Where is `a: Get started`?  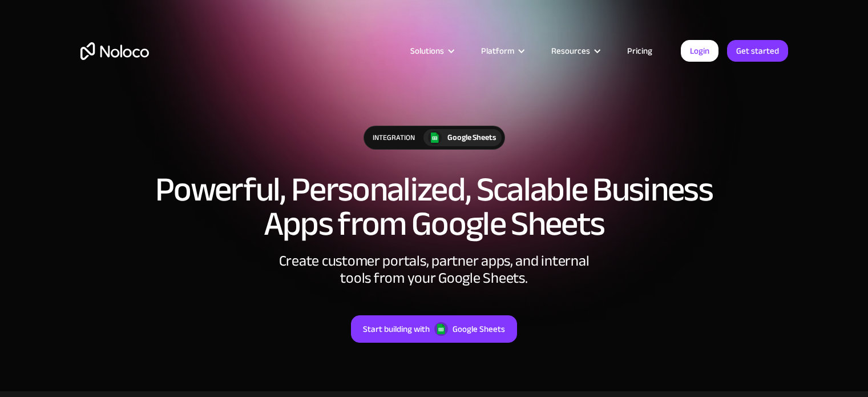
a: Get started is located at coordinates (757, 51).